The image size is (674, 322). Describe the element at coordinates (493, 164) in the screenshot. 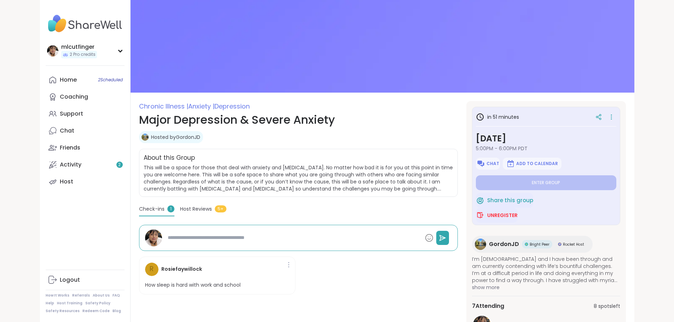

I see `span: Chat` at that location.